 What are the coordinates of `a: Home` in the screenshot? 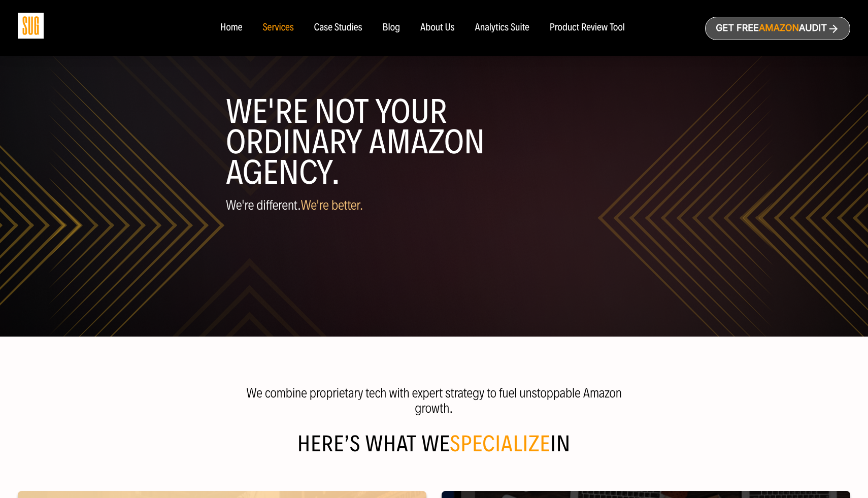 It's located at (231, 28).